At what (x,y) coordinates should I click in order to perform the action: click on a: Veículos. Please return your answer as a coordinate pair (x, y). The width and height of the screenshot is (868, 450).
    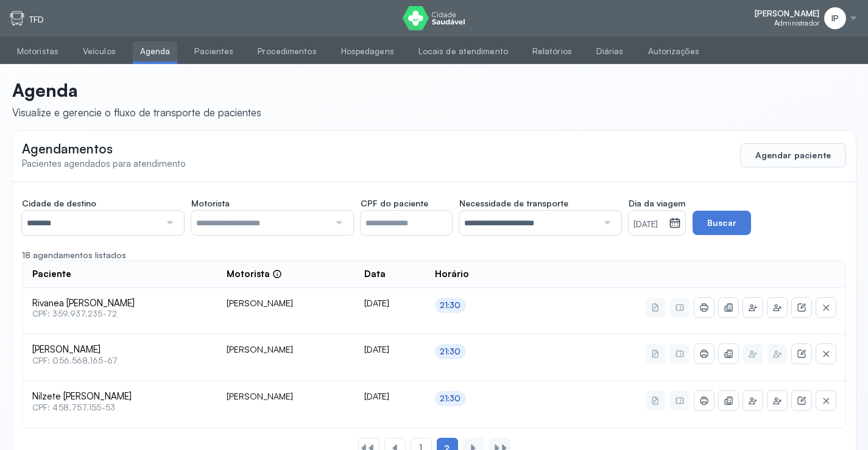
    Looking at the image, I should click on (99, 51).